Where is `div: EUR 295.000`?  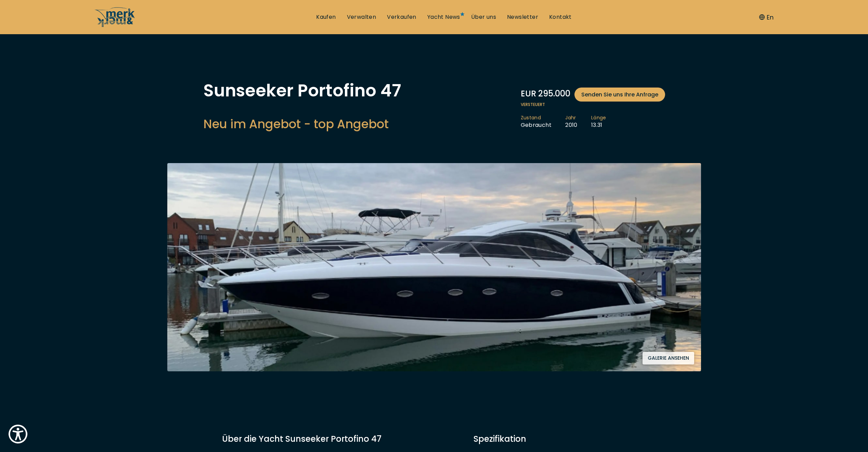 div: EUR 295.000 is located at coordinates (593, 94).